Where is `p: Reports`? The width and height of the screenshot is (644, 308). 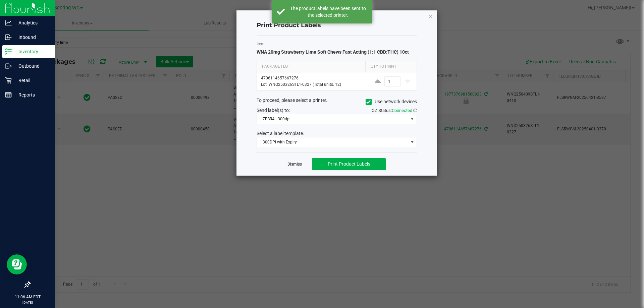 p: Reports is located at coordinates (32, 95).